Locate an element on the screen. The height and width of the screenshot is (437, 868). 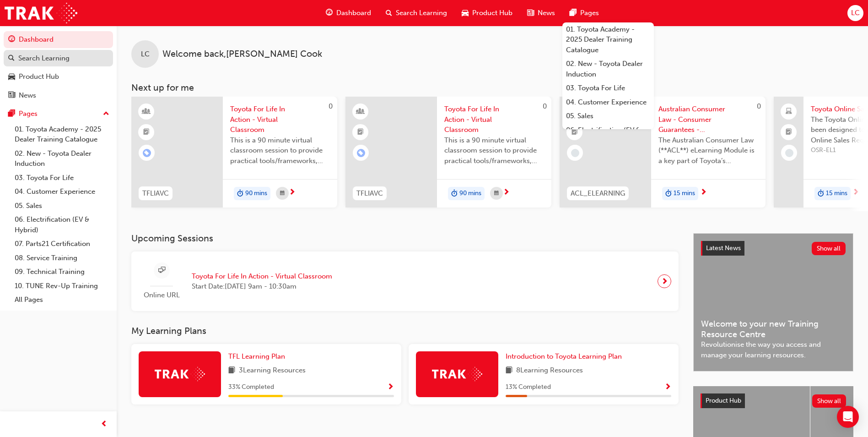
span: Introduction to Toyota Learning Plan is located at coordinates (563, 356).